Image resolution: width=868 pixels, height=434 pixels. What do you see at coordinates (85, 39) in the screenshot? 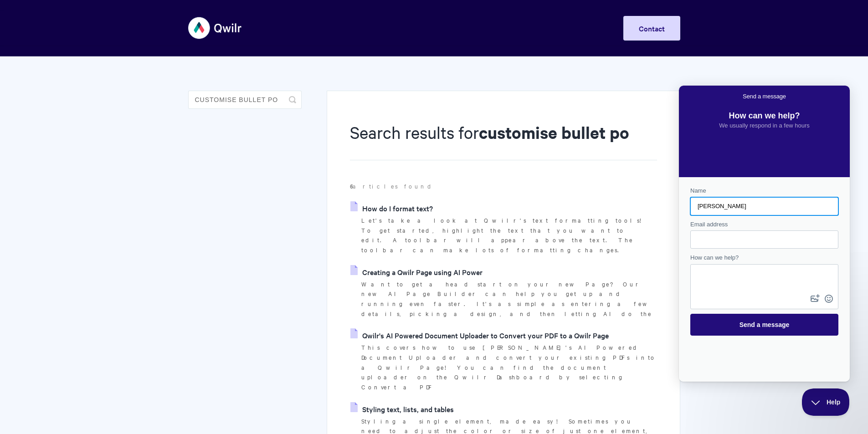
I see `span: We usually respond in a few hours` at bounding box center [85, 39].